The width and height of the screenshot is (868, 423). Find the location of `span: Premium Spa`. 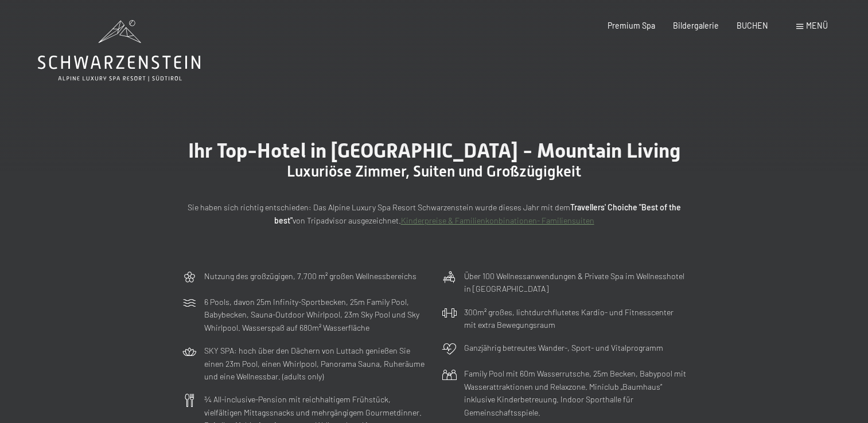

span: Premium Spa is located at coordinates (631, 25).